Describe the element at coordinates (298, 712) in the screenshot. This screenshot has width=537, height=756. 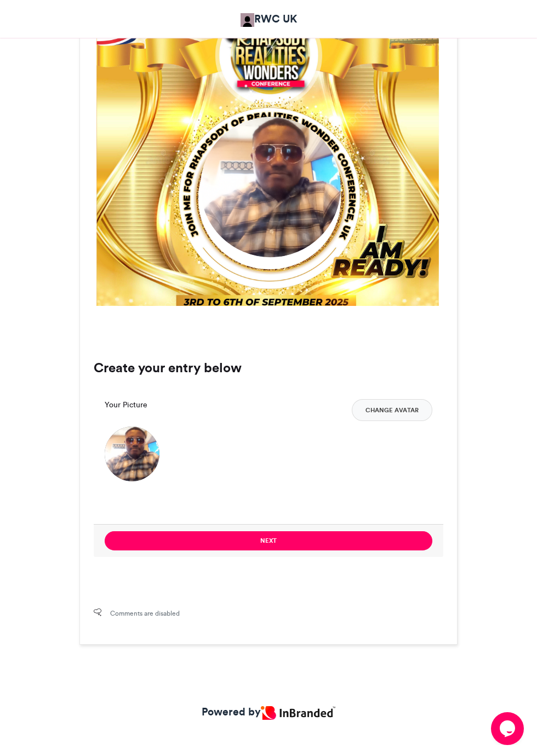
I see `img: Inbranded` at that location.